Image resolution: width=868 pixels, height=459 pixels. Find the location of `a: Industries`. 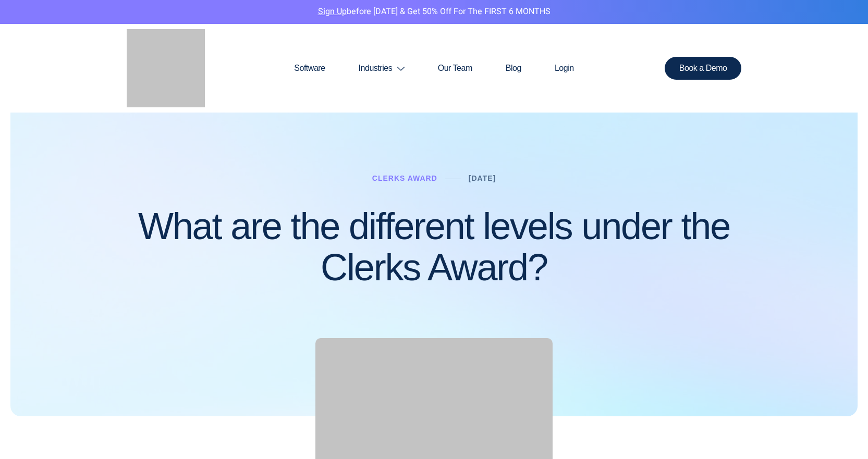

a: Industries is located at coordinates (382, 68).